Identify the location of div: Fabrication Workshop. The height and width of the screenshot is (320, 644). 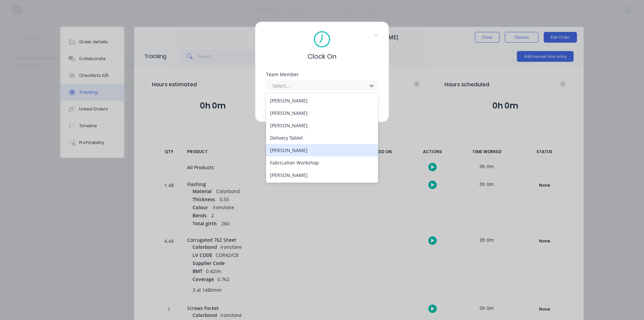
(322, 163).